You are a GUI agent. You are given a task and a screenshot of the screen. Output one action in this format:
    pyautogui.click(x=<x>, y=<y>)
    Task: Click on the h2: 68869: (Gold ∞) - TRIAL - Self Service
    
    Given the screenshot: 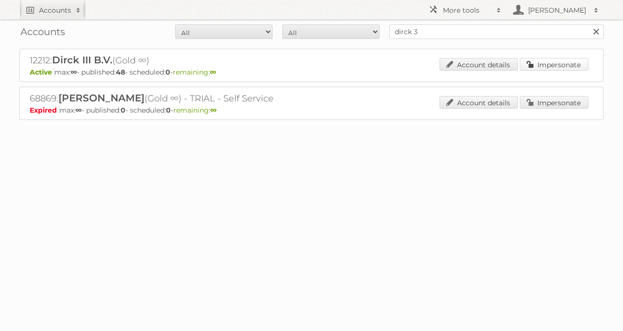 What is the action you would take?
    pyautogui.click(x=200, y=98)
    